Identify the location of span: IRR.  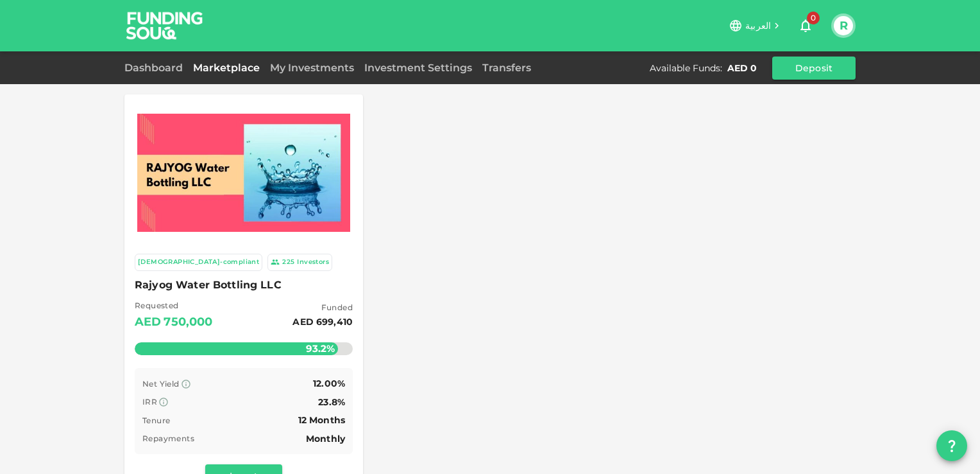
(150, 401).